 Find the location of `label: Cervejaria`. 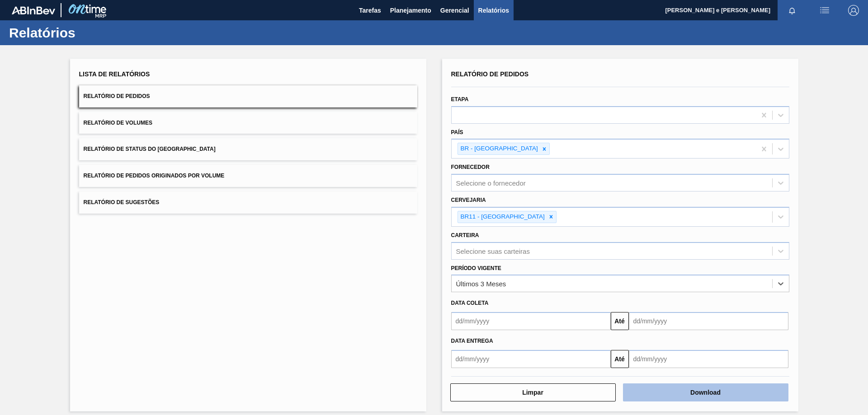

label: Cervejaria is located at coordinates (468, 200).